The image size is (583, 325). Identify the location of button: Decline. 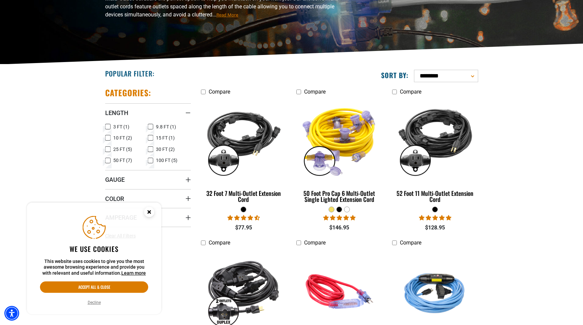
(94, 303).